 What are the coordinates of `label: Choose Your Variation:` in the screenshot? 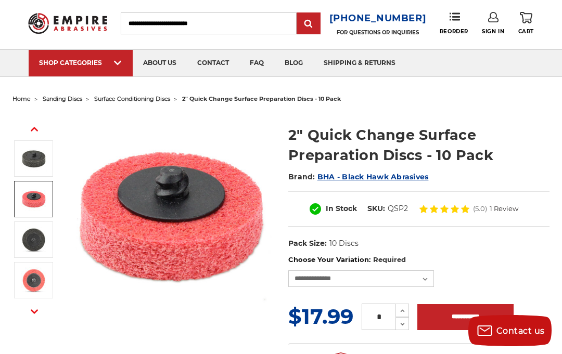 It's located at (419, 260).